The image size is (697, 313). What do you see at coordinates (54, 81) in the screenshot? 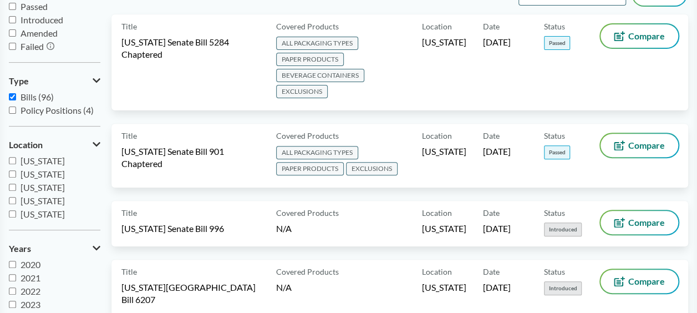
I see `button: Type` at bounding box center [54, 81].